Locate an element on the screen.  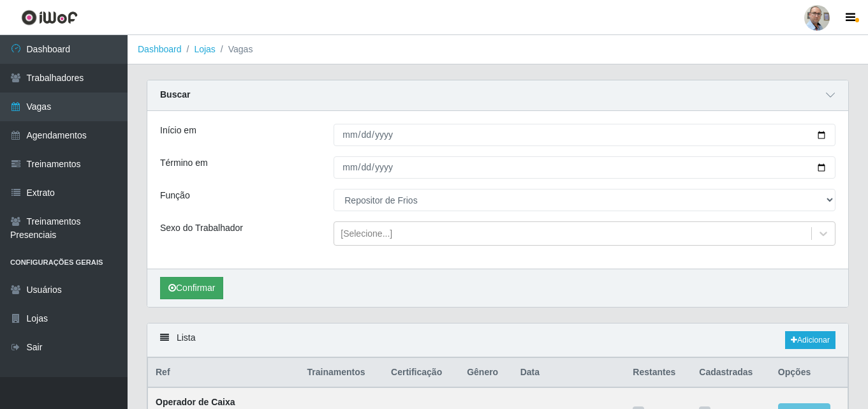
a: Lojas is located at coordinates (204, 49).